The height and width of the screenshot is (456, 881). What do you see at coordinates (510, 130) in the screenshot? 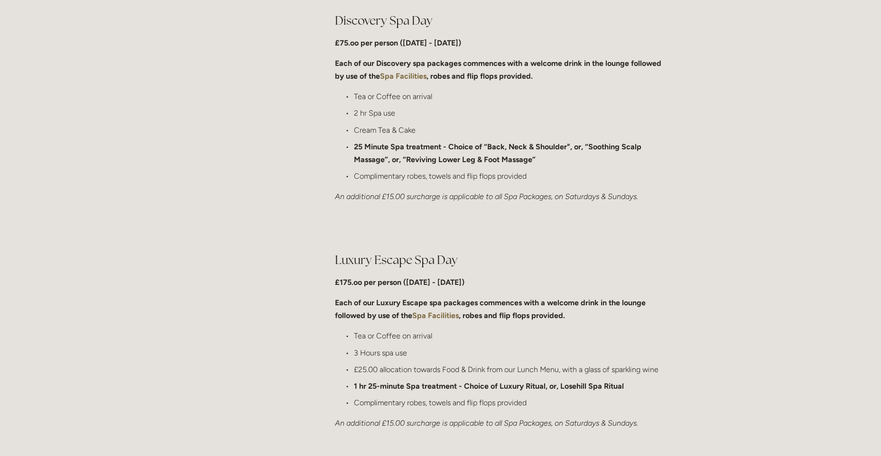
I see `p: Cream Tea & Cake` at bounding box center [510, 130].